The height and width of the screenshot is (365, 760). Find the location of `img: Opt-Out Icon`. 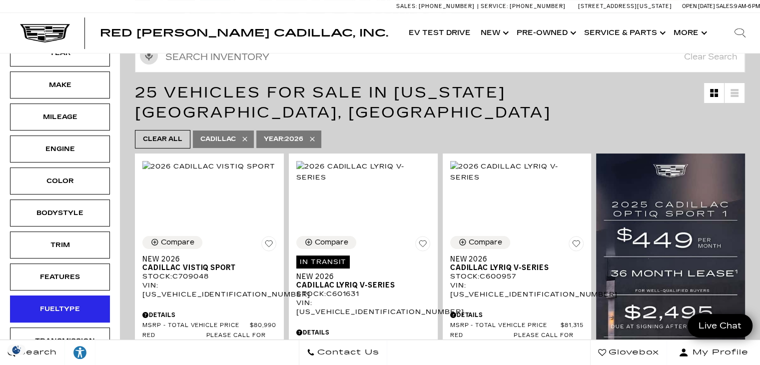

img: Opt-Out Icon is located at coordinates (16, 349).